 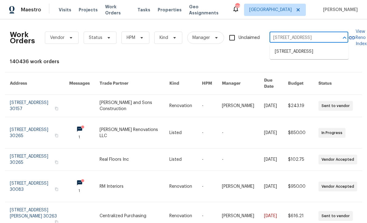 I want to click on span: Status, so click(x=96, y=38).